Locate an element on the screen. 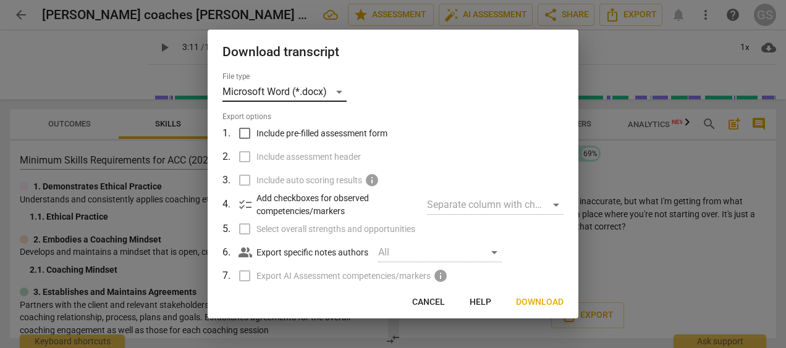  p: Add checkboxes for observed competencies/markers is located at coordinates (337, 204).